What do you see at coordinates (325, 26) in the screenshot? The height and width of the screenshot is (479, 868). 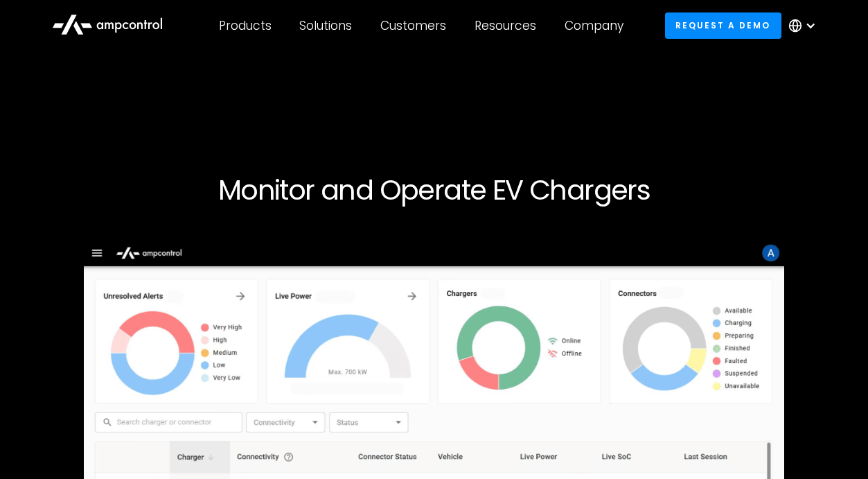 I see `div: Solutions` at bounding box center [325, 26].